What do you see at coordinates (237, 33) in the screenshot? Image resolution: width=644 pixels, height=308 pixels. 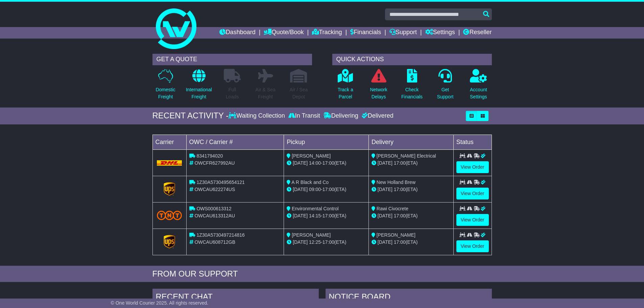 I see `a: Dashboard` at bounding box center [237, 33].